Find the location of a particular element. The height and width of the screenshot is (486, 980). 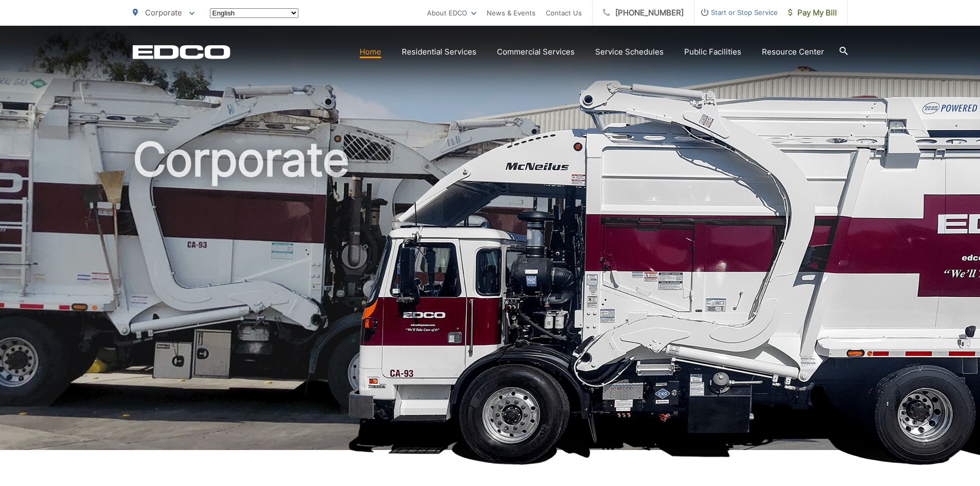

a: Commercial Services is located at coordinates (535, 52).